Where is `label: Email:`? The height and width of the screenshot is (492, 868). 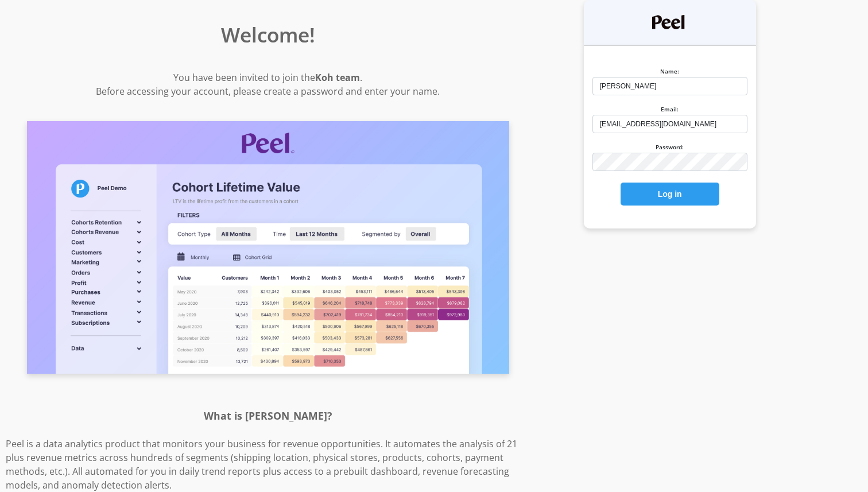
label: Email: is located at coordinates (669, 109).